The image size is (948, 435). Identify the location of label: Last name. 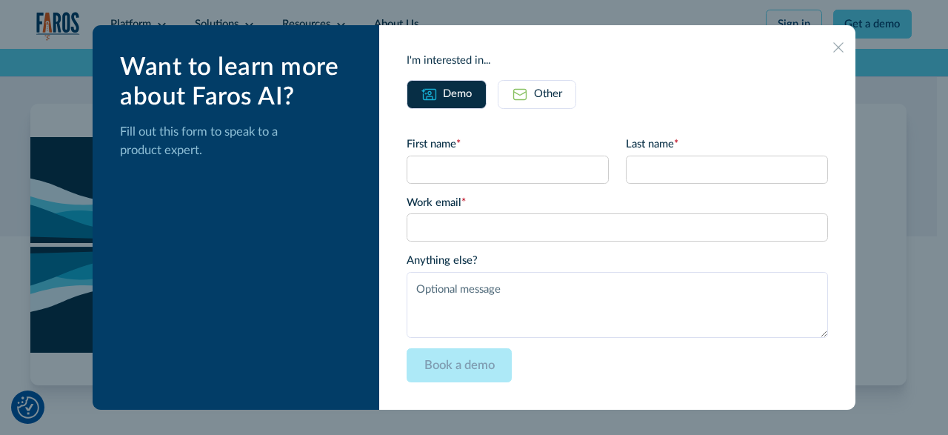
(726, 144).